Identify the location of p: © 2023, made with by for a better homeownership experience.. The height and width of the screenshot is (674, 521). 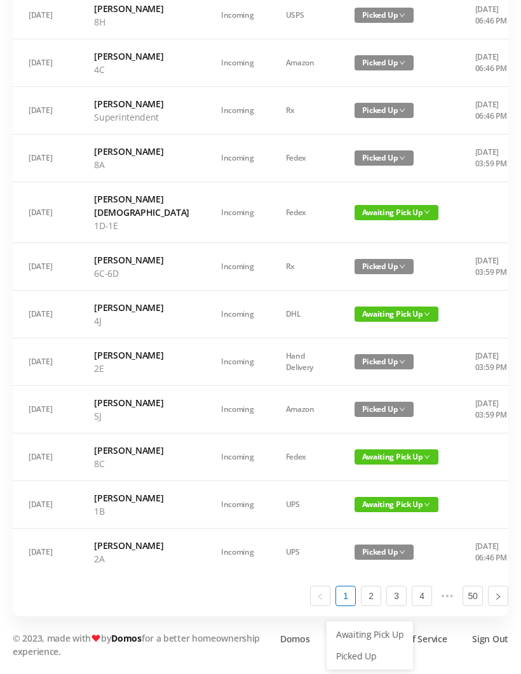
(140, 645).